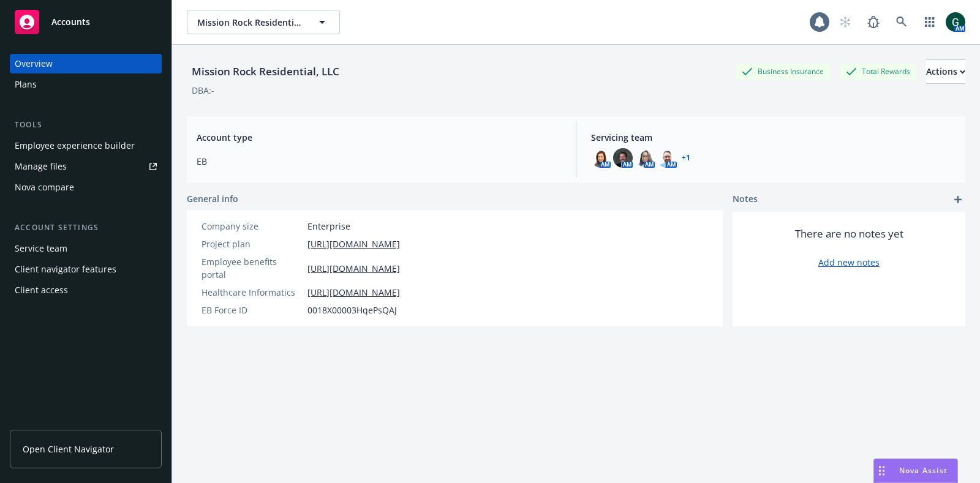  Describe the element at coordinates (250, 22) in the screenshot. I see `span: Mission Rock Residential, LLC` at that location.